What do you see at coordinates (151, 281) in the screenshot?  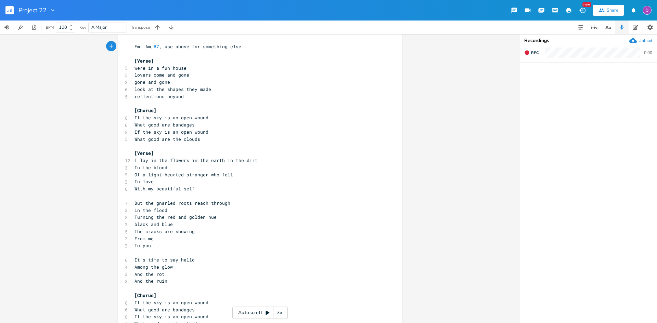 I see `span: And the ruin` at bounding box center [151, 281].